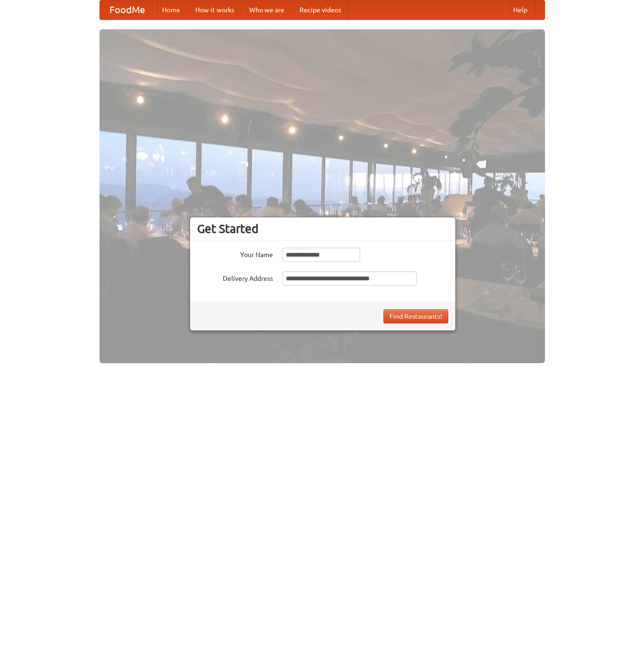 The image size is (644, 670). What do you see at coordinates (267, 10) in the screenshot?
I see `a: Who we are` at bounding box center [267, 10].